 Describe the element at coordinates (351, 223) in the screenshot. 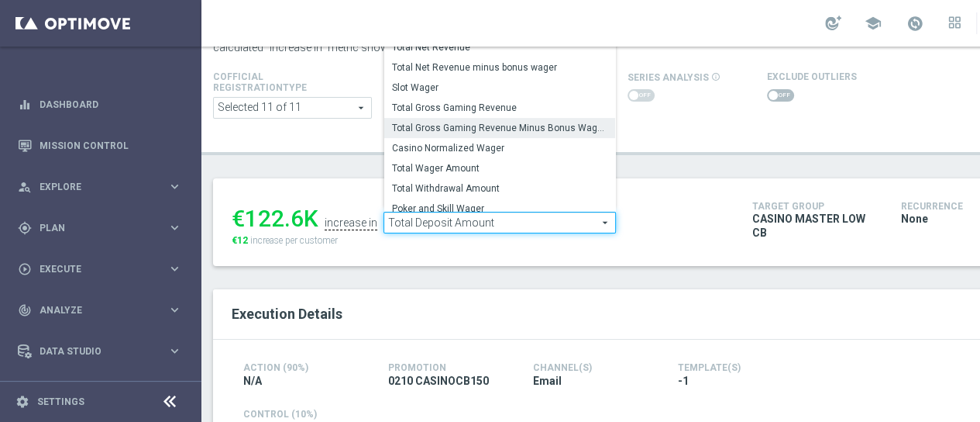

I see `div: increase in` at that location.